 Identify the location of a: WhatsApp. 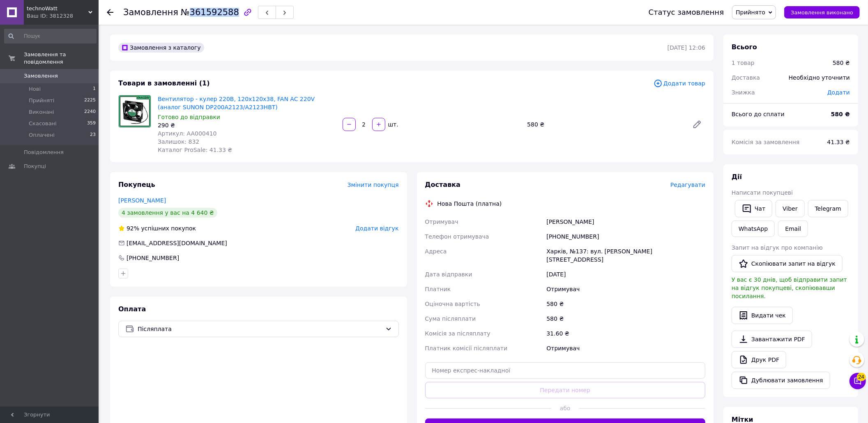
(752, 229).